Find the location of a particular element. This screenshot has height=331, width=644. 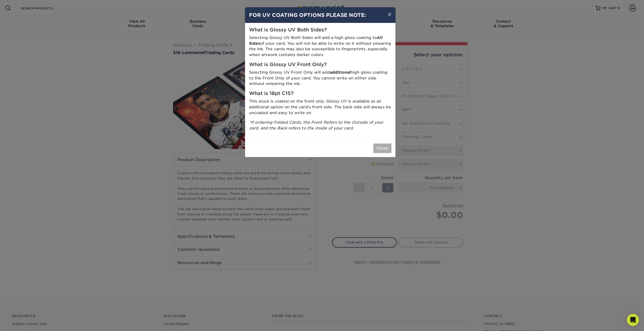

h5: What is 18pt C1S? is located at coordinates (320, 94).